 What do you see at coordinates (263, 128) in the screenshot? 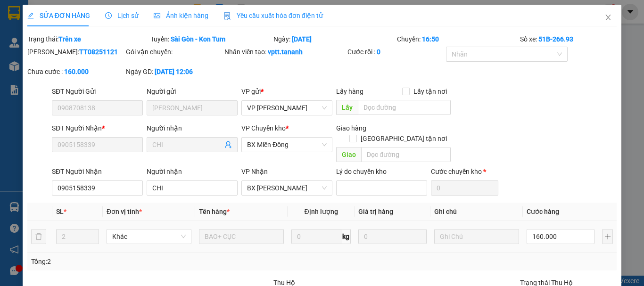
I see `span: VP Chuyển kho` at bounding box center [263, 128].